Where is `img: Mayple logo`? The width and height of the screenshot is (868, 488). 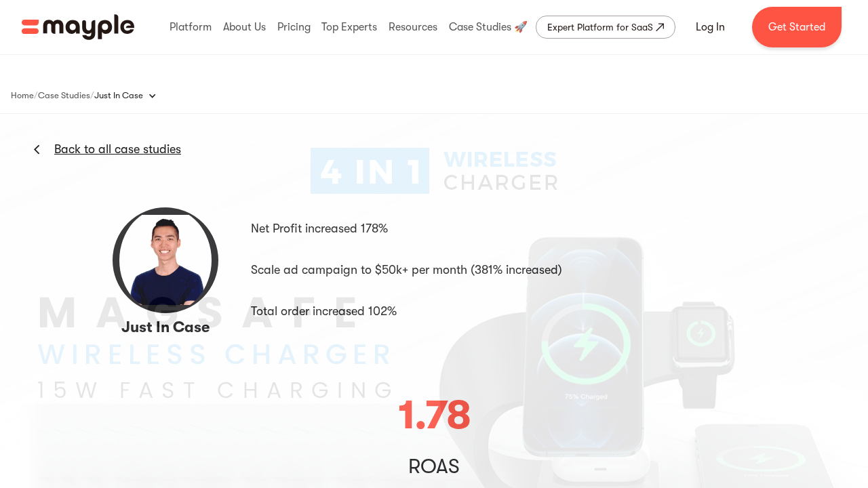 img: Mayple logo is located at coordinates (78, 27).